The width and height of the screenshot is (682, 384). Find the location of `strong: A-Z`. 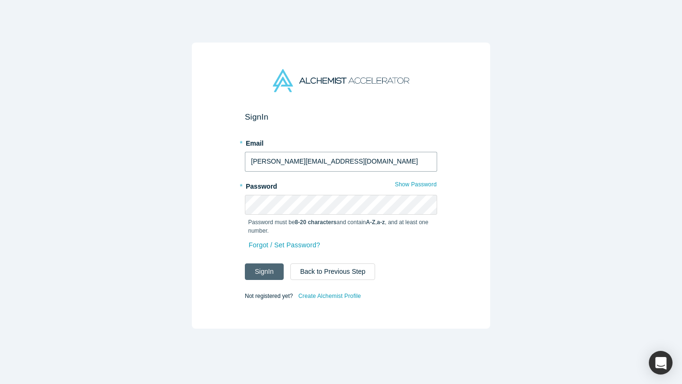

strong: A-Z is located at coordinates (371, 222).